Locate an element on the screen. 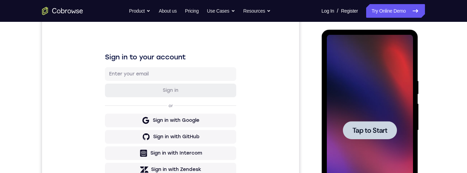  h1: Sign in to your account is located at coordinates (128, 52).